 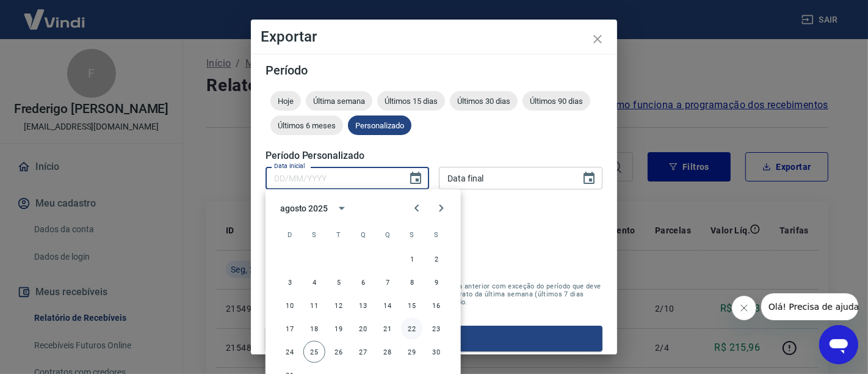 What do you see at coordinates (314, 305) in the screenshot?
I see `button: 11` at bounding box center [314, 305].